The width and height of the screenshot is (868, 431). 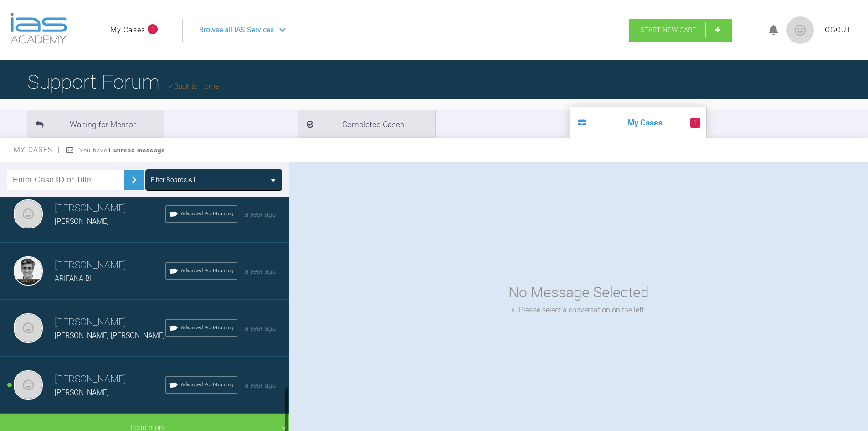 What do you see at coordinates (136, 150) in the screenshot?
I see `strong: 1 unread message` at bounding box center [136, 150].